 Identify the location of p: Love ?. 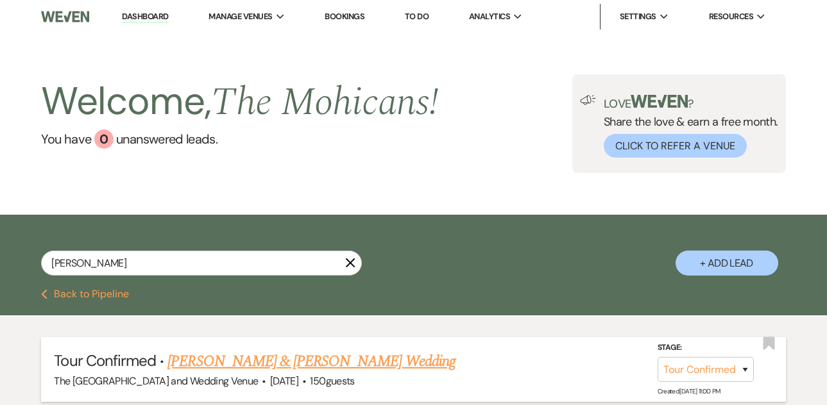
(691, 102).